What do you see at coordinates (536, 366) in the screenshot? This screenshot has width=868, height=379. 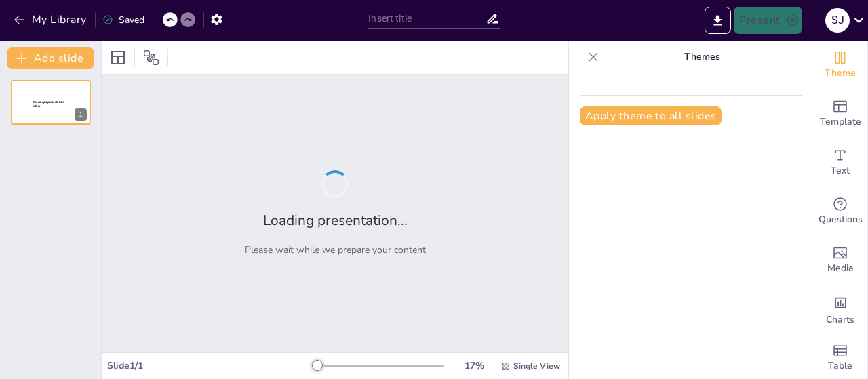 I see `span: Single View` at bounding box center [536, 366].